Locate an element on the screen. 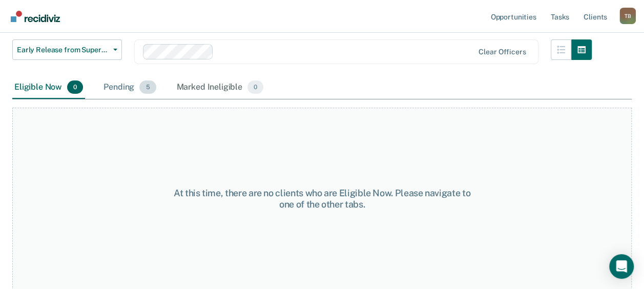 The width and height of the screenshot is (644, 289). div: Eligible Now0 is located at coordinates (49, 88).